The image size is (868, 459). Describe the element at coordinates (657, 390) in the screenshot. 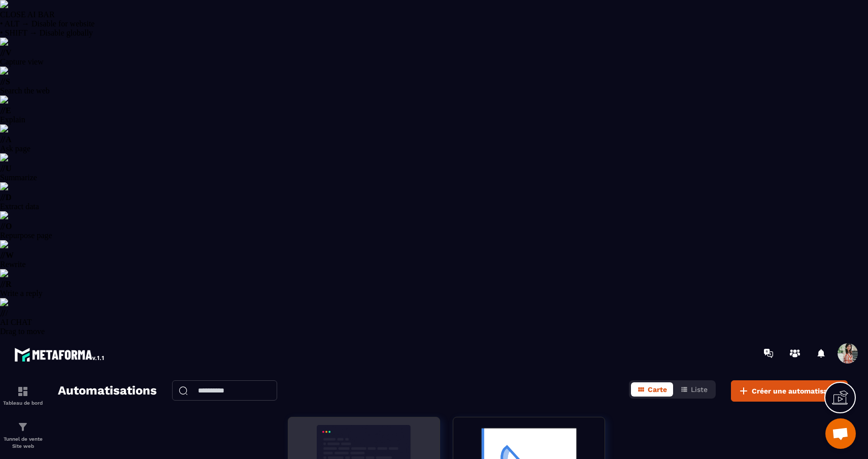

I see `span: Carte` at that location.